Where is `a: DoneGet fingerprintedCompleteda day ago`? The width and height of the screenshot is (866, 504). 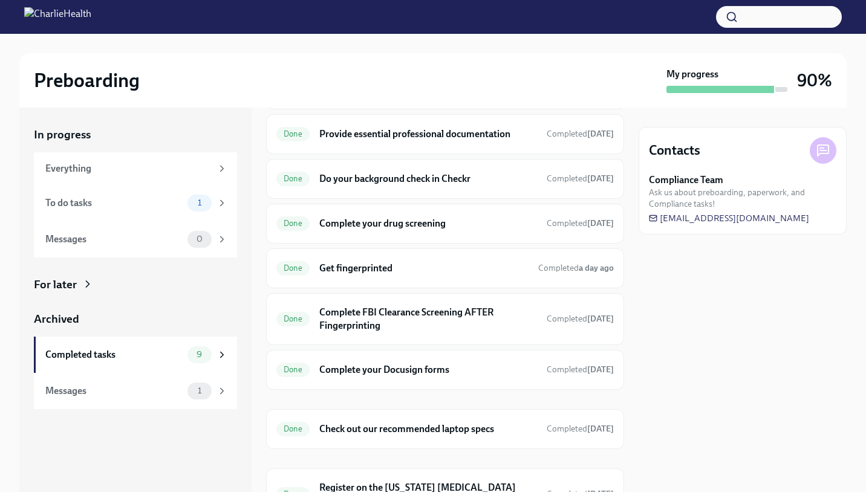
a: DoneGet fingerprintedCompleteda day ago is located at coordinates (445, 269).